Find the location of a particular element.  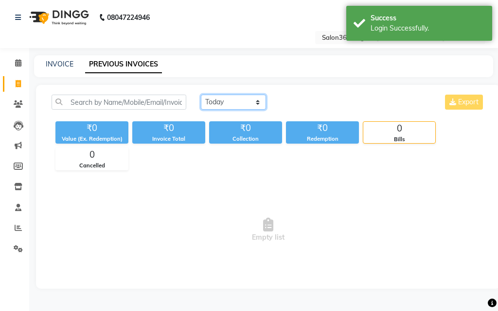

a: PREVIOUS INVOICES is located at coordinates (123, 65).